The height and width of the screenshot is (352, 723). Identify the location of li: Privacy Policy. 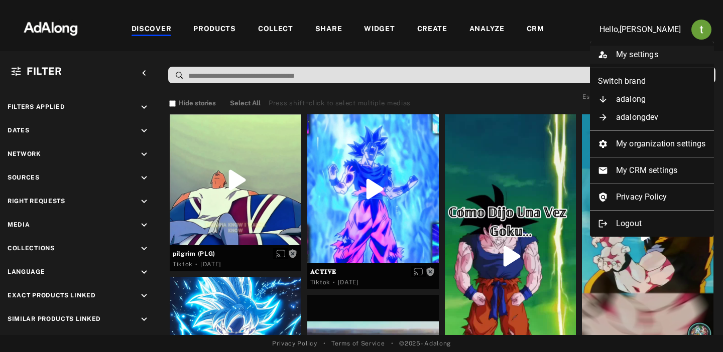
(652, 197).